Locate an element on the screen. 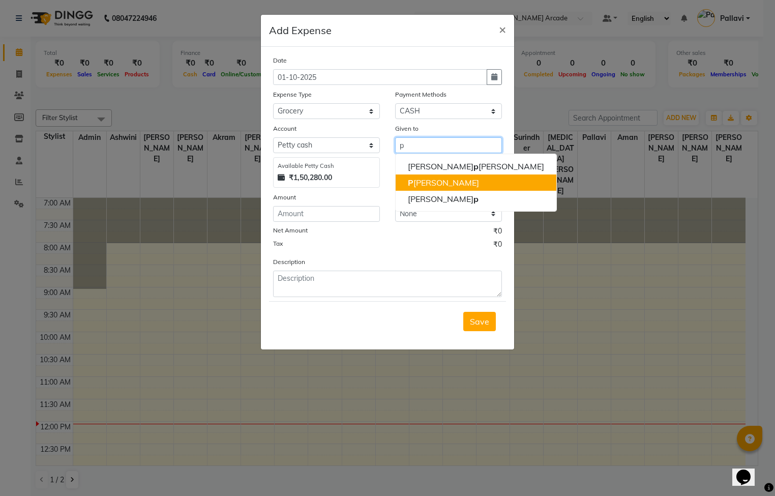 Image resolution: width=775 pixels, height=496 pixels. label: Payment Methods is located at coordinates (421, 95).